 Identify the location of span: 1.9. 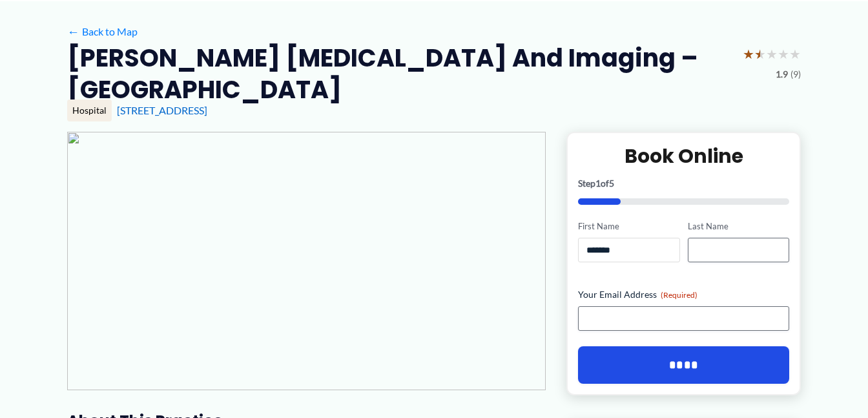
(781, 74).